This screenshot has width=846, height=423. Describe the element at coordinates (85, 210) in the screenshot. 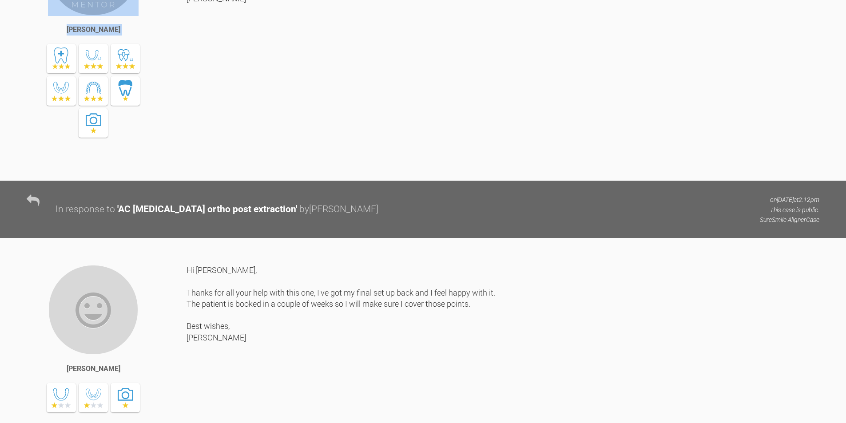

I see `div: In response to` at that location.